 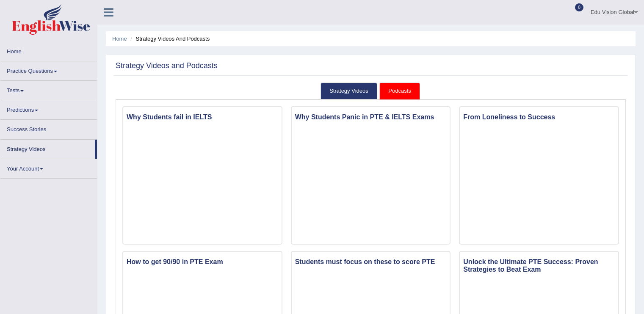 I want to click on a: Practice Questions, so click(x=48, y=70).